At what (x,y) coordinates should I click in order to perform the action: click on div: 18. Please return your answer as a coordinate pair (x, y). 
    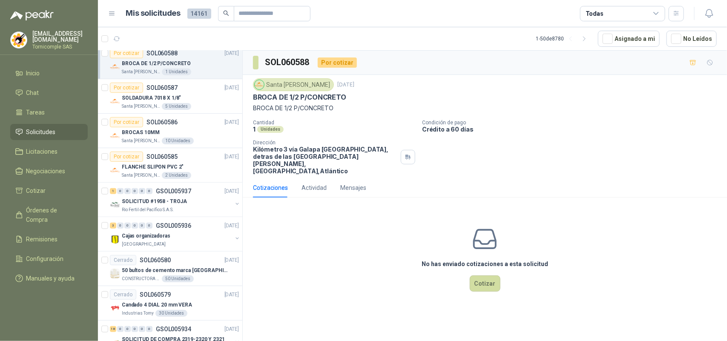
    Looking at the image, I should click on (113, 329).